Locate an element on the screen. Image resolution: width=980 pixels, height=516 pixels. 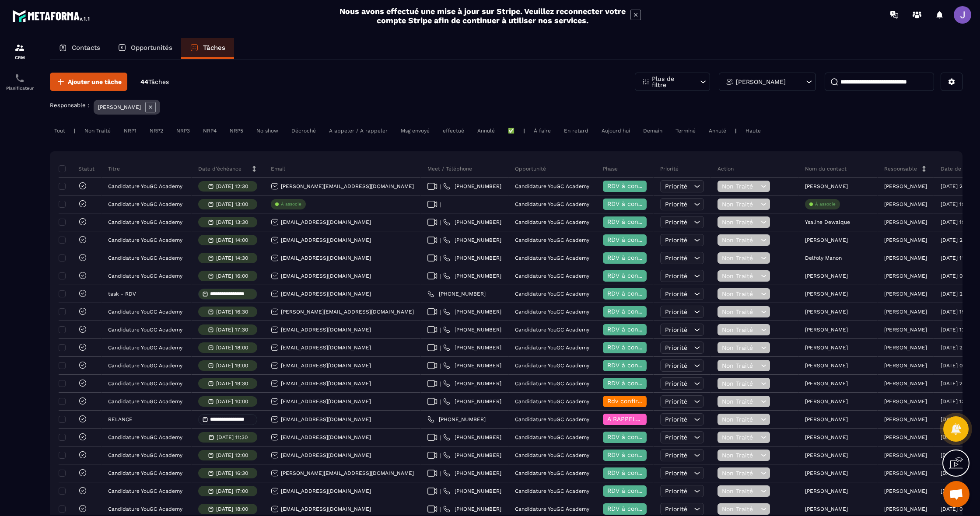
div: En retard is located at coordinates (576, 131).